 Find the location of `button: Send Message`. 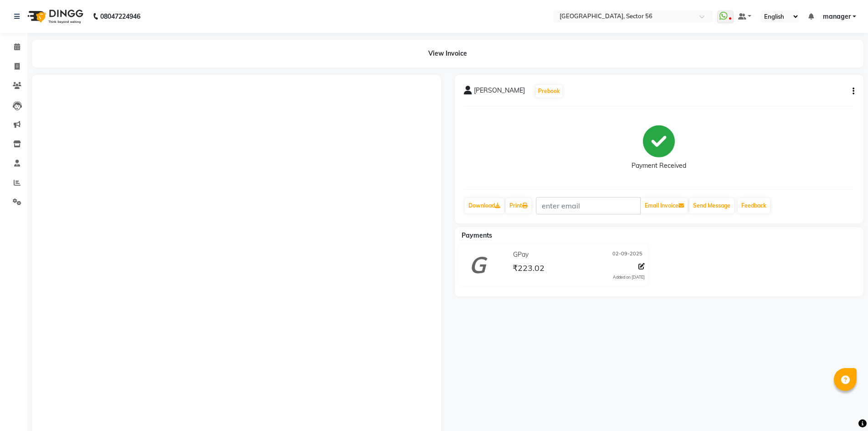

button: Send Message is located at coordinates (712, 205).